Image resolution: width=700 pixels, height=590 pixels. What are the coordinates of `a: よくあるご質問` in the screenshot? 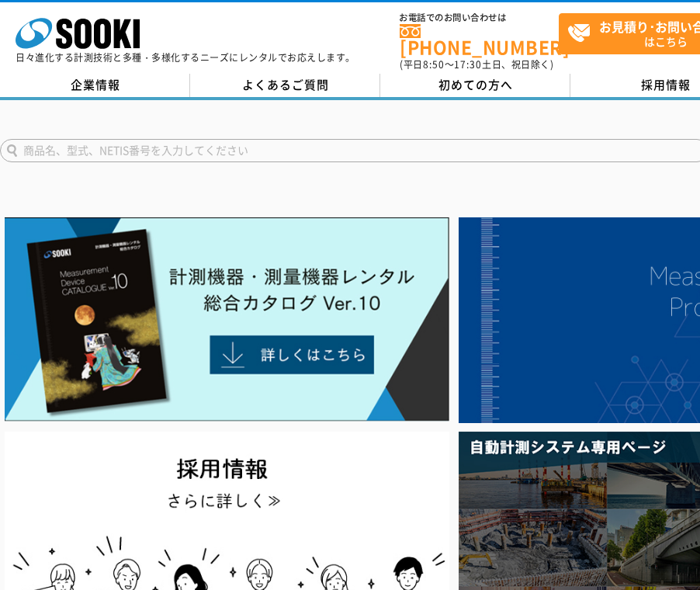 It's located at (285, 86).